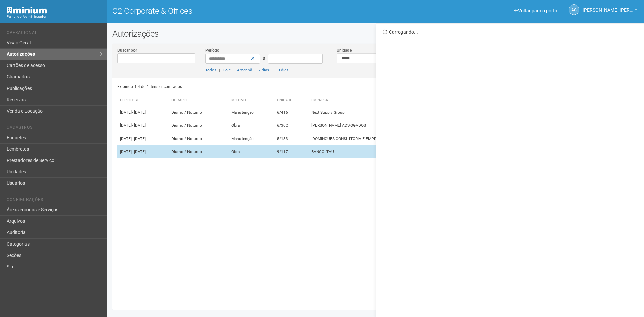  What do you see at coordinates (282, 70) in the screenshot?
I see `a: 30 dias` at bounding box center [282, 70].